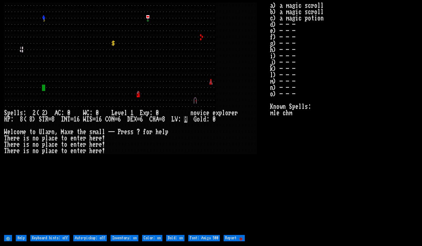 This screenshot has width=422, height=246. I want to click on input: Bold: on, so click(175, 238).